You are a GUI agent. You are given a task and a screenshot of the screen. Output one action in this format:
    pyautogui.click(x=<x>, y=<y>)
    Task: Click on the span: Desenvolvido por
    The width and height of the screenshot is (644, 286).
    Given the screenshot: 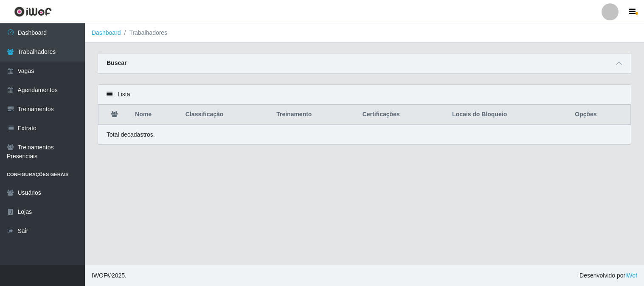 What is the action you would take?
    pyautogui.click(x=608, y=276)
    